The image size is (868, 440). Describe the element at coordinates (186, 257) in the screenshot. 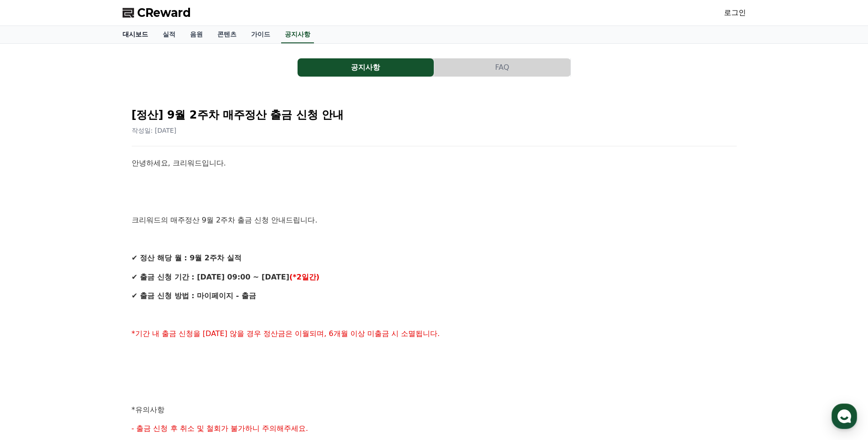

I see `strong: ✔ 정산 해당 월 : 9월 2주차 실적` at that location.